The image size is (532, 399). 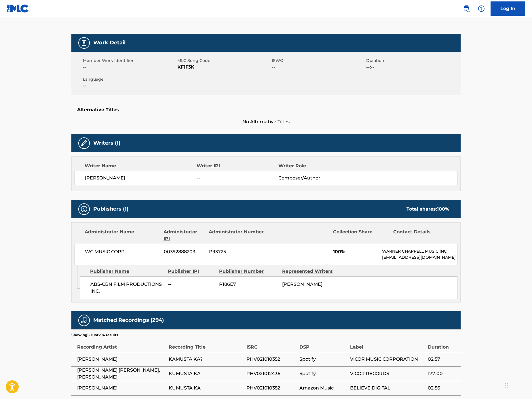 I want to click on div: Label, so click(x=387, y=344).